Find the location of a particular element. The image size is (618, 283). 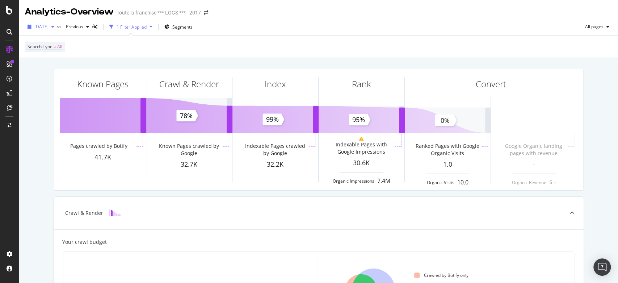

div: Known Pages crawled by Google is located at coordinates (189, 150).